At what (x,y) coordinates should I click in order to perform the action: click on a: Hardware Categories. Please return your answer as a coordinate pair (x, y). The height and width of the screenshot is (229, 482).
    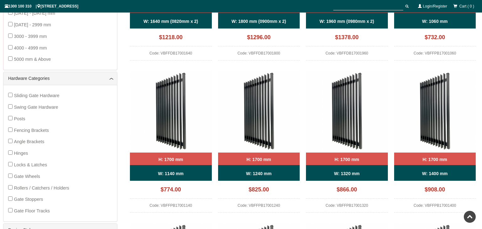
    Looking at the image, I should click on (60, 78).